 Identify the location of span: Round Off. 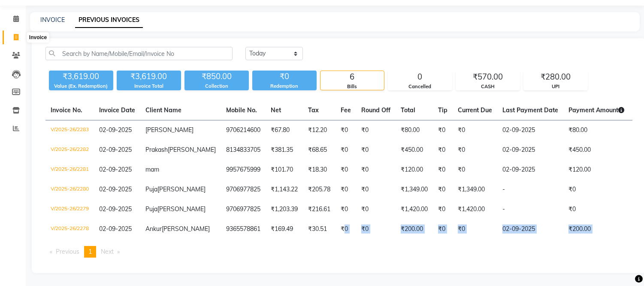
(376, 110).